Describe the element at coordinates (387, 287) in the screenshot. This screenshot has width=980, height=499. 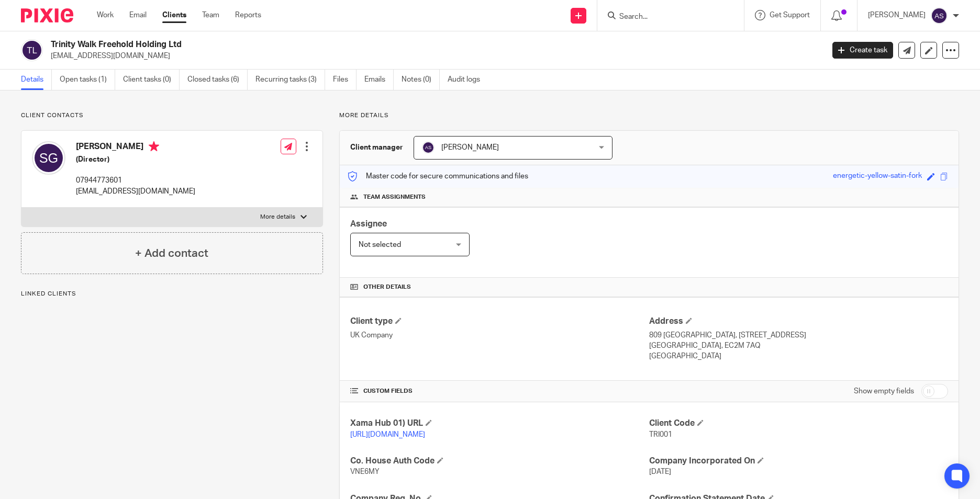
I see `span: Other details` at that location.